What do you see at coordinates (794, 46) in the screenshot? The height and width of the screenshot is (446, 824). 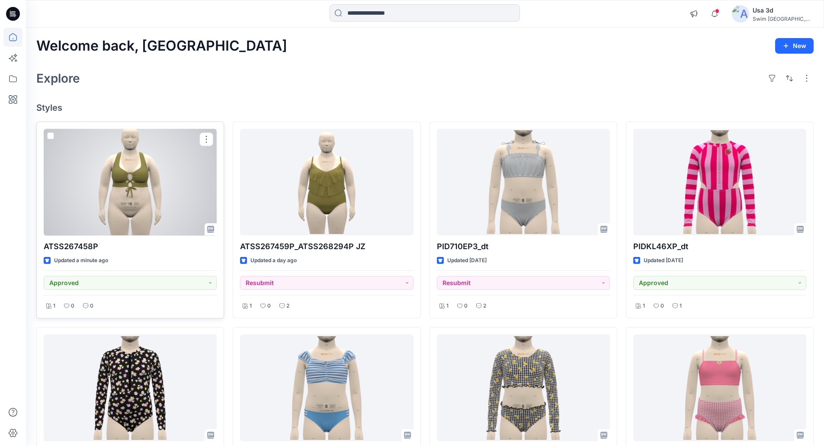 I see `button: New` at bounding box center [794, 46].